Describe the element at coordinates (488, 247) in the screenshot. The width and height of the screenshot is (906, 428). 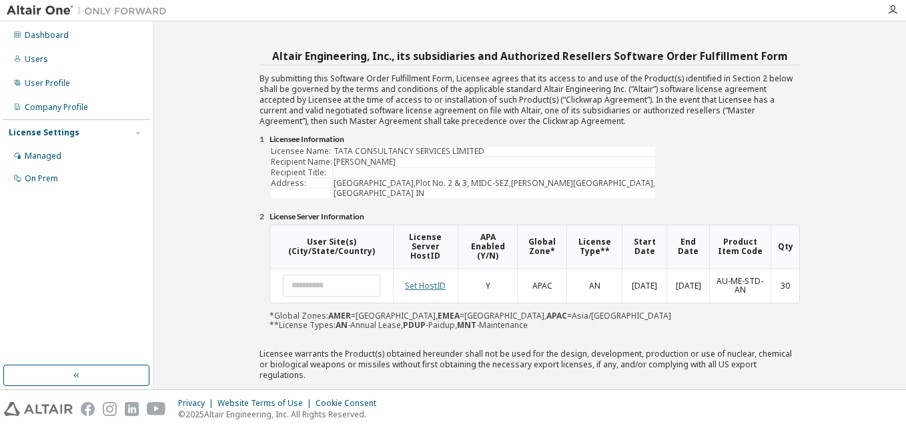
I see `th: APA Enabled (Y/N)` at that location.